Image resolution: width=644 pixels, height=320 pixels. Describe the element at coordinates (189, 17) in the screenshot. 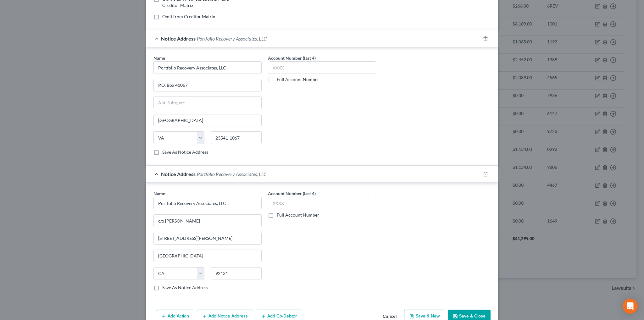

I see `span: Omit from Creditor Matrix` at that location.